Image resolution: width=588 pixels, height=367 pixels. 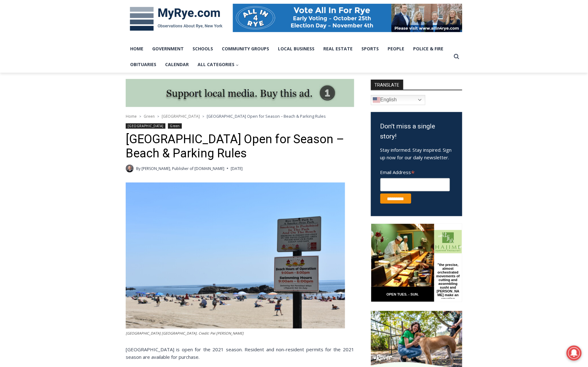 I want to click on label: Email Address, so click(x=415, y=171).